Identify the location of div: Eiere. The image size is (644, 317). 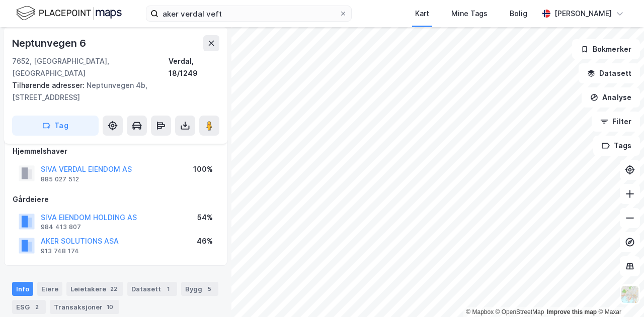
(50, 289).